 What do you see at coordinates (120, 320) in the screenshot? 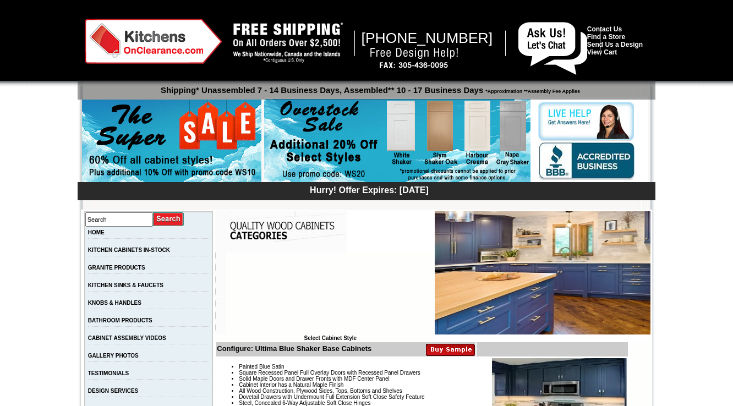
I see `a: BATHROOM PRODUCTS` at bounding box center [120, 320].